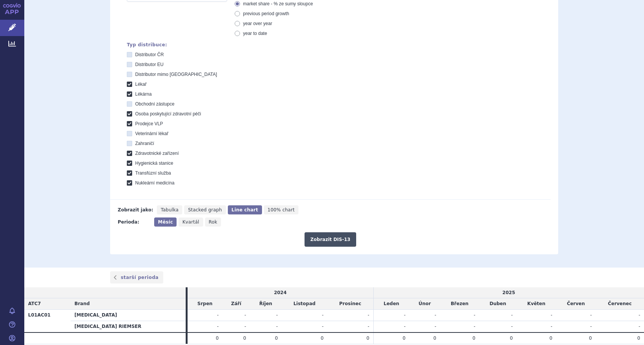  Describe the element at coordinates (536, 304) in the screenshot. I see `td: Květen` at that location.